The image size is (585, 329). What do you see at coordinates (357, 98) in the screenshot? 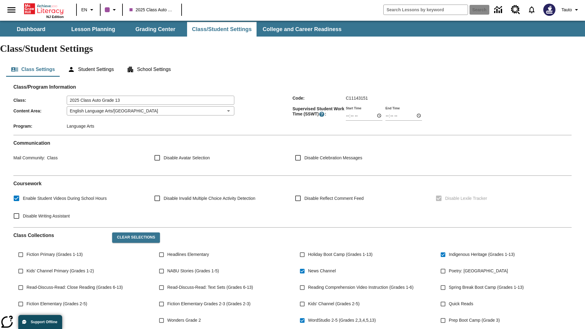
I see `span: C11143151` at bounding box center [357, 98].